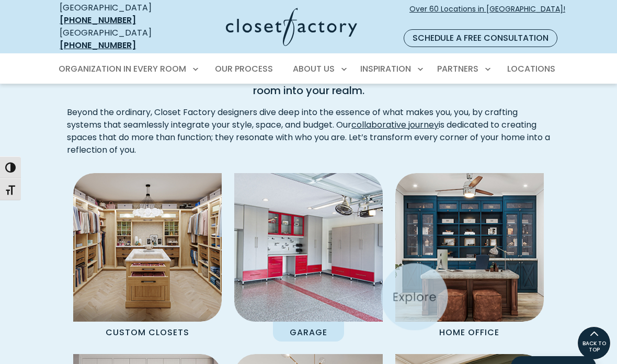 The width and height of the screenshot is (617, 364). Describe the element at coordinates (122, 68) in the screenshot. I see `span: Organization in Every Room` at that location.